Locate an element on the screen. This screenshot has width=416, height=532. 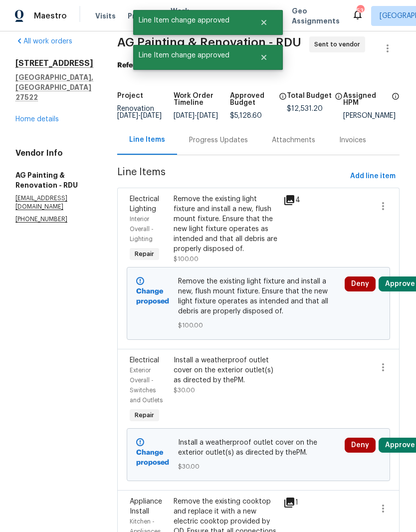
a: Home details is located at coordinates (37, 119).